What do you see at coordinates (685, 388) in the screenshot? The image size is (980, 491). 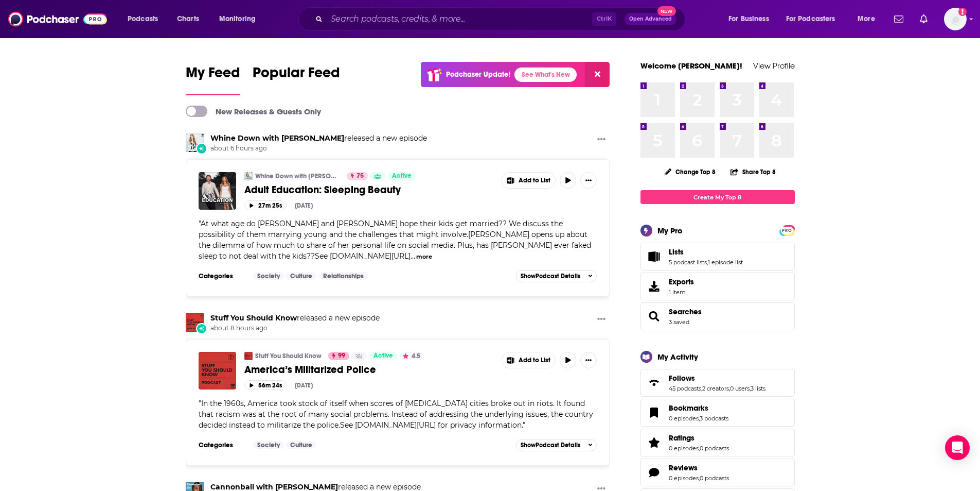 I see `a: 45 podcasts` at bounding box center [685, 388].